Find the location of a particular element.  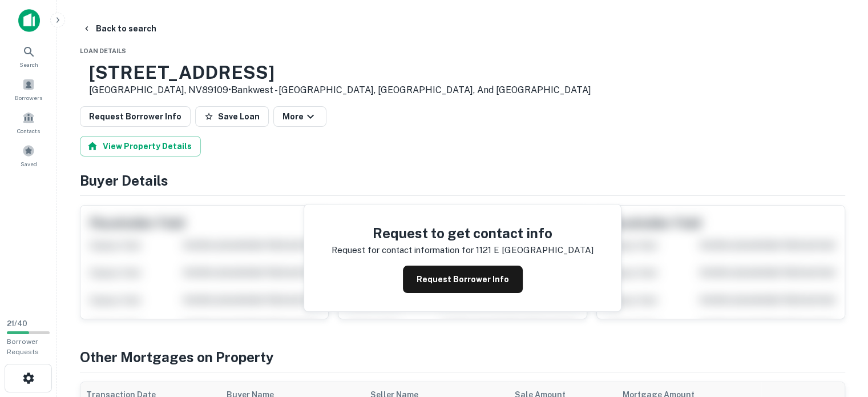

span: 21 / 40 is located at coordinates (17, 323).